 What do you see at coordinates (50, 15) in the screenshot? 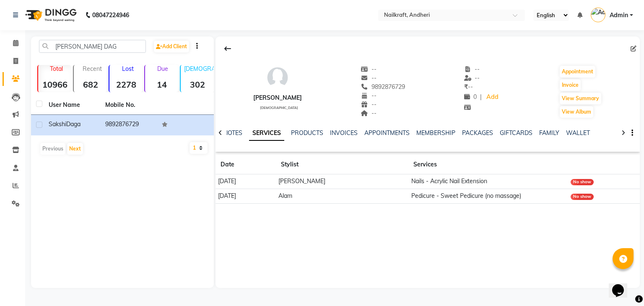
I see `img: logo` at bounding box center [50, 15].